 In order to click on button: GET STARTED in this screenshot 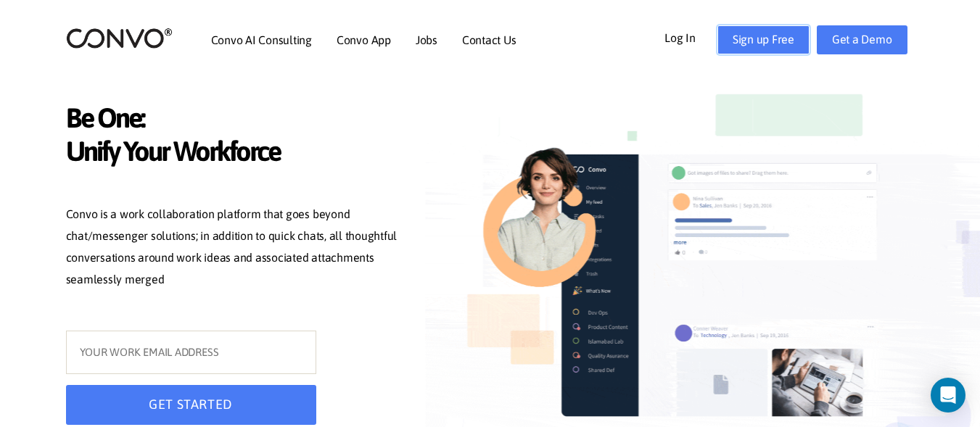, I will do `click(191, 404)`.